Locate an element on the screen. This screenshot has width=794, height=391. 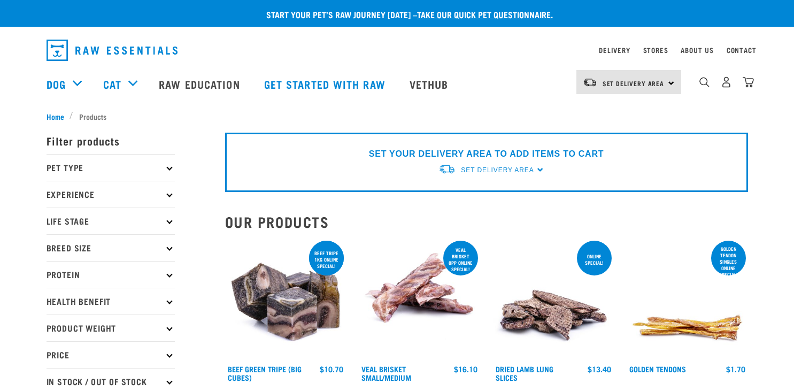
nav: dropdown navigation is located at coordinates (397, 50).